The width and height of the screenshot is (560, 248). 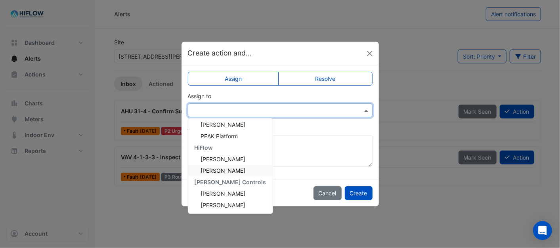 What do you see at coordinates (220, 53) in the screenshot?
I see `h5: Create action and...` at bounding box center [220, 53].